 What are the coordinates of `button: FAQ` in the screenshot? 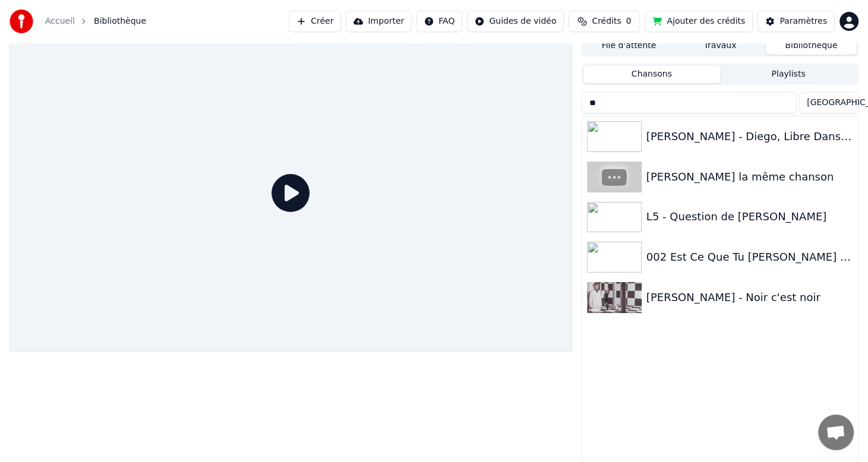 It's located at (439, 21).